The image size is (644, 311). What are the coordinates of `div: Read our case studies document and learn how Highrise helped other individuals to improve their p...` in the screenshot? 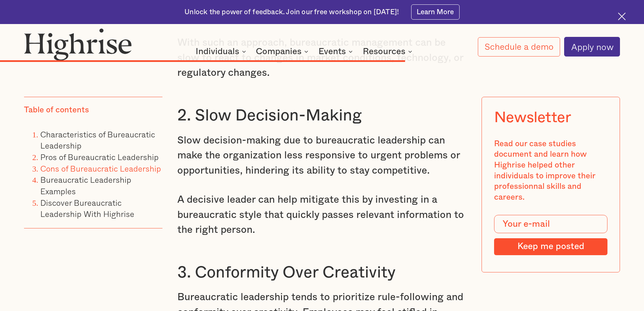 It's located at (551, 171).